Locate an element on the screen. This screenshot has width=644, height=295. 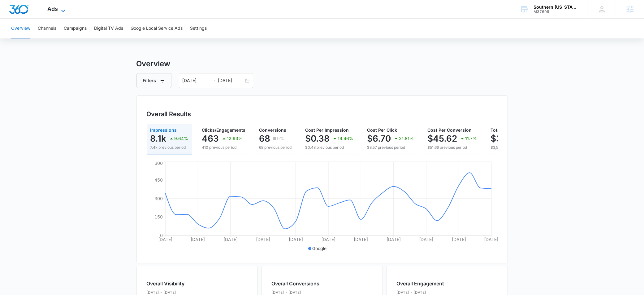
span: to is located at coordinates (213, 80).